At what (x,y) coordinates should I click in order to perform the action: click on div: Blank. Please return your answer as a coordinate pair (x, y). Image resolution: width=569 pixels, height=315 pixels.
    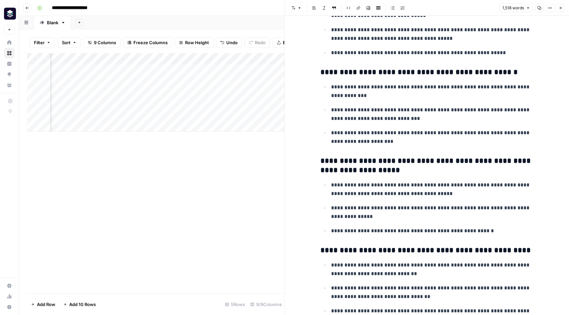
    Looking at the image, I should click on (53, 23).